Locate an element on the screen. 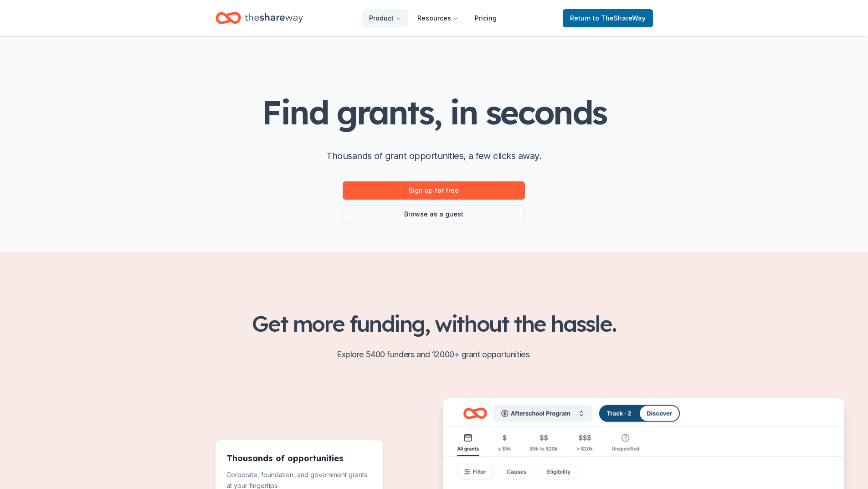 This screenshot has width=868, height=489. a: Home is located at coordinates (259, 17).